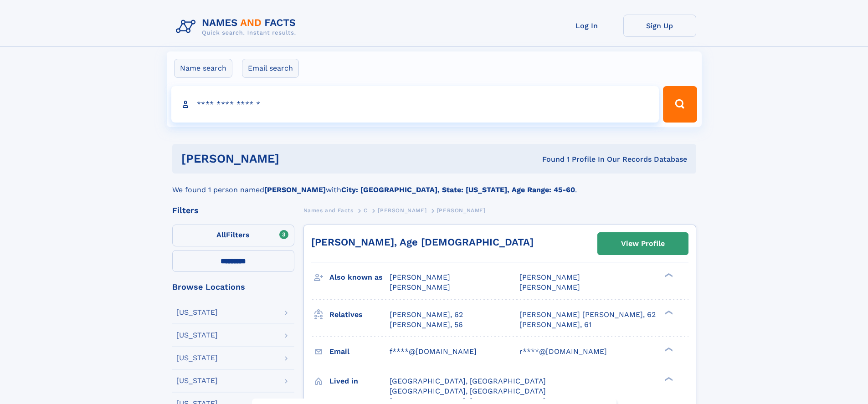 The width and height of the screenshot is (868, 404). What do you see at coordinates (643, 244) in the screenshot?
I see `div: View Profile` at bounding box center [643, 244].